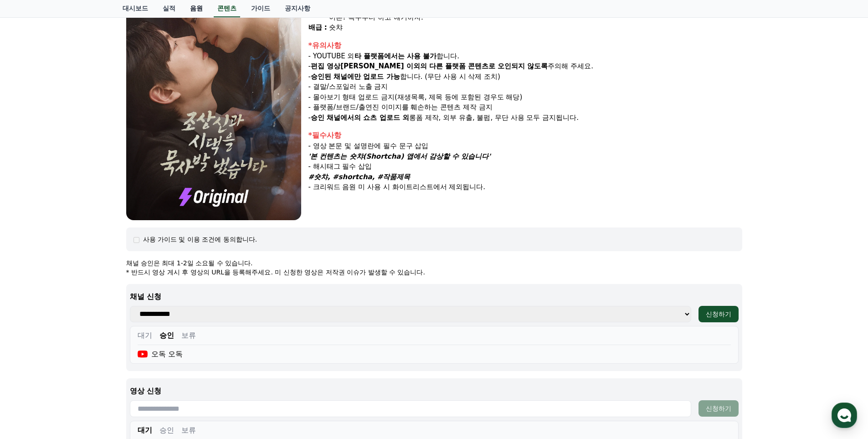 This screenshot has height=439, width=868. I want to click on em: '본 컨텐츠는 숏챠(Shortcha) 앱에서 감상할 수 있습니다', so click(400, 156).